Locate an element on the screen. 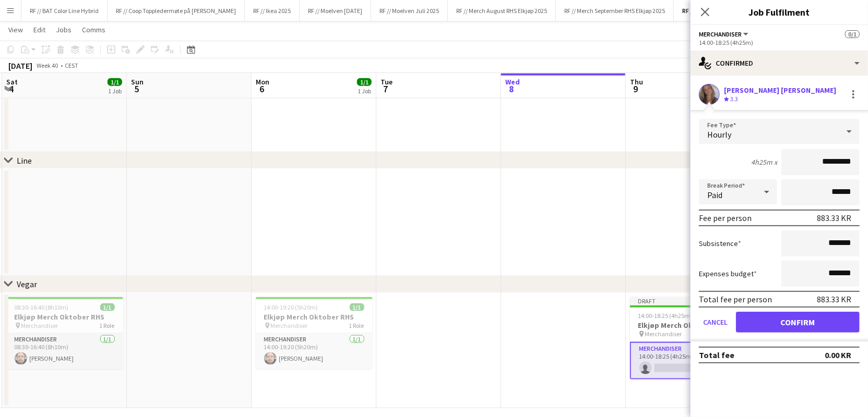 This screenshot has width=868, height=417. span: Jobs is located at coordinates (64, 30).